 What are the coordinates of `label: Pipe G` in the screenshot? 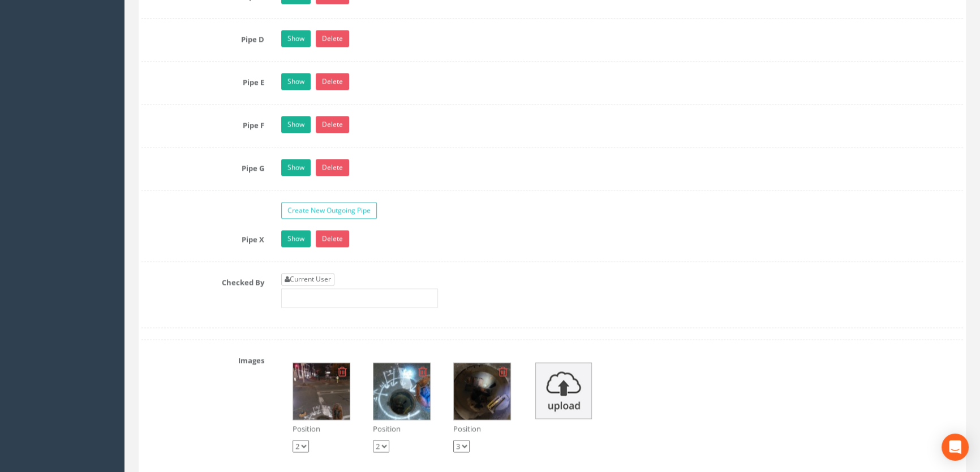 It's located at (202, 166).